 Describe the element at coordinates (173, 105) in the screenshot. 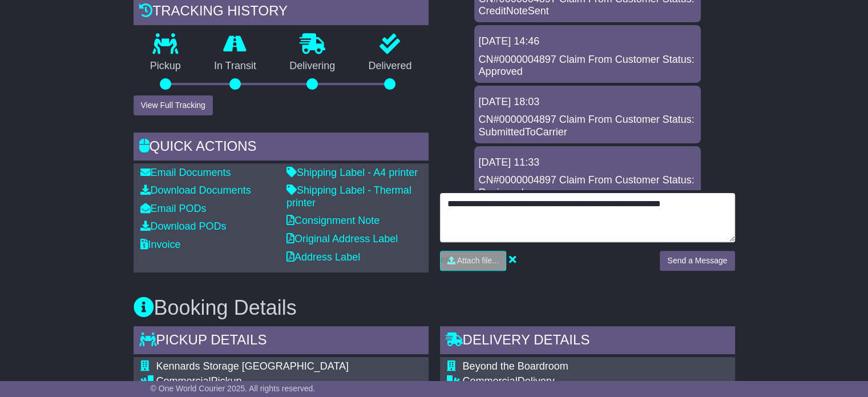

I see `button: View Full Tracking` at that location.